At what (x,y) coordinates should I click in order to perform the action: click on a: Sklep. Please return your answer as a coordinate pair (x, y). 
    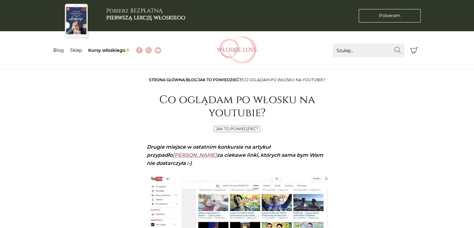
    Looking at the image, I should click on (76, 50).